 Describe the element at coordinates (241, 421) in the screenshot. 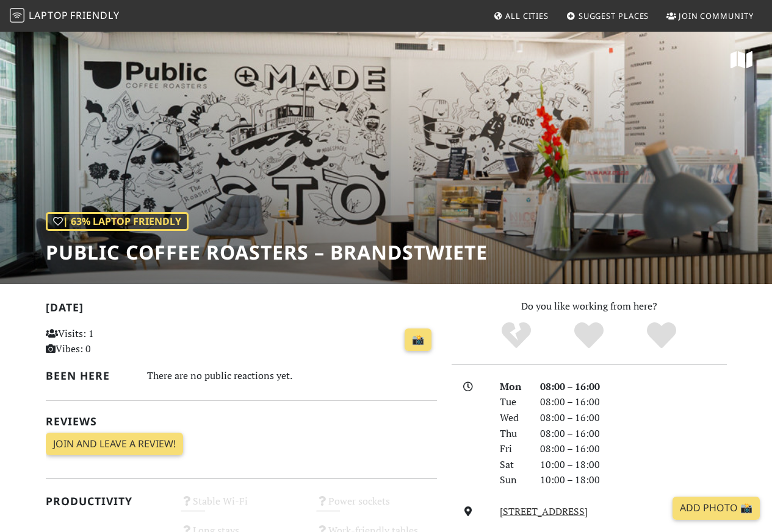

I see `h2: Reviews` at that location.